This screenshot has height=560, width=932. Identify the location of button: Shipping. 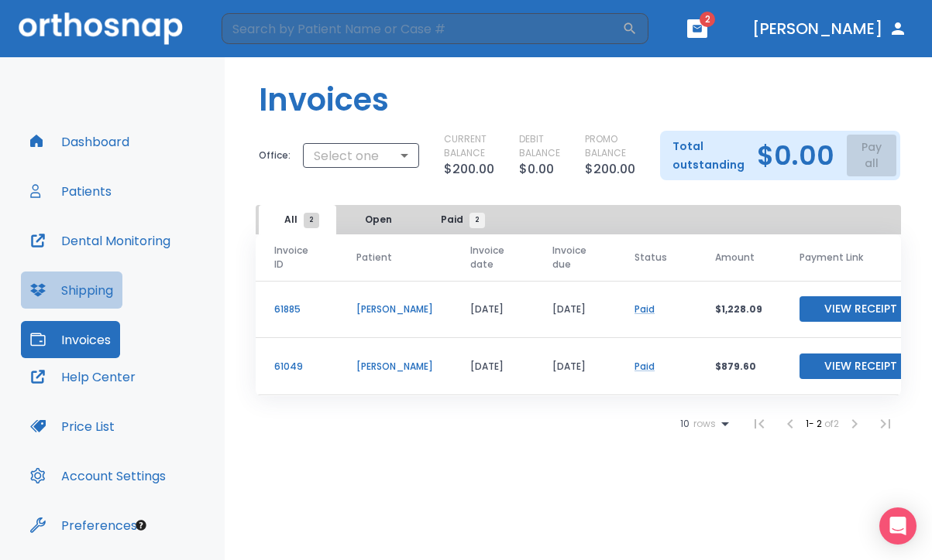
(71, 290).